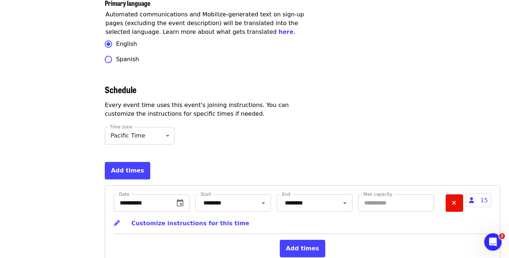  Describe the element at coordinates (479, 200) in the screenshot. I see `span: 15` at that location.